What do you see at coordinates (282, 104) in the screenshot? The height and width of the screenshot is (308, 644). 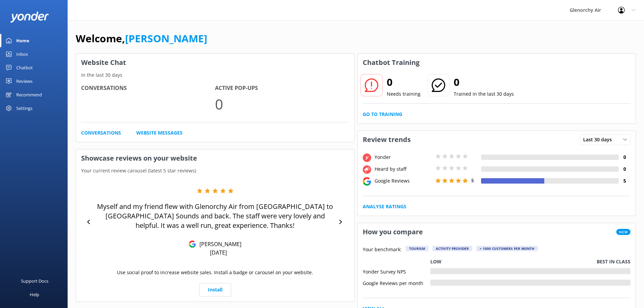 I see `p: 0` at bounding box center [282, 104].